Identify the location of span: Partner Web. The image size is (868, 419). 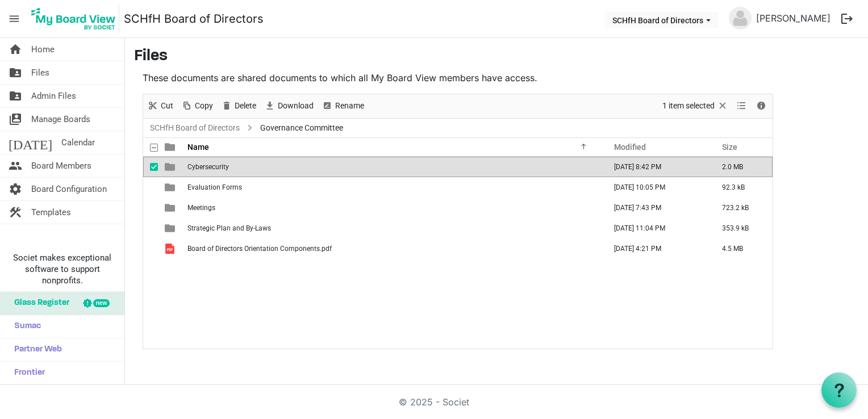
(36, 350).